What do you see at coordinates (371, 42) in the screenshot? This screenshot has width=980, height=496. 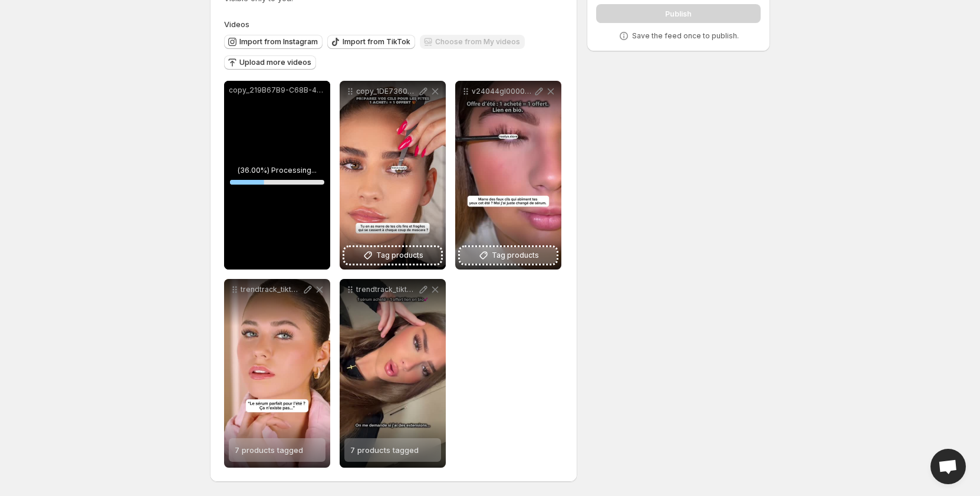 I see `button: Import from TikTok` at bounding box center [371, 42].